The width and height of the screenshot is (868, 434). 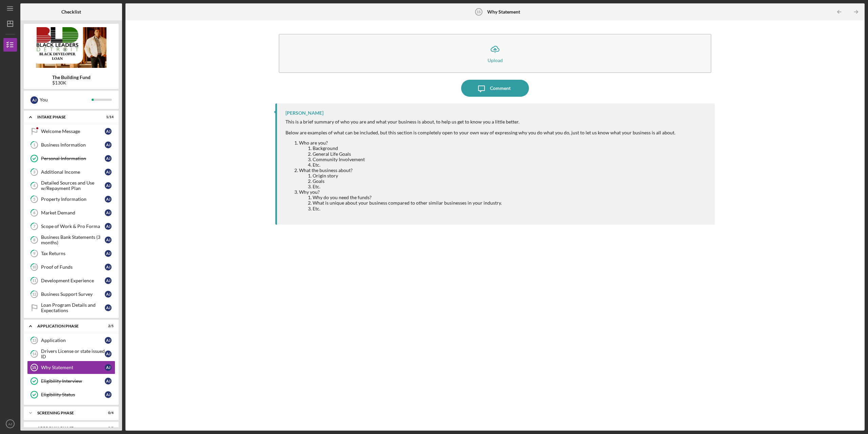 What do you see at coordinates (71, 186) in the screenshot?
I see `a: 4Detailed Sources and Use w/Repayment PlanAJ` at bounding box center [71, 186].